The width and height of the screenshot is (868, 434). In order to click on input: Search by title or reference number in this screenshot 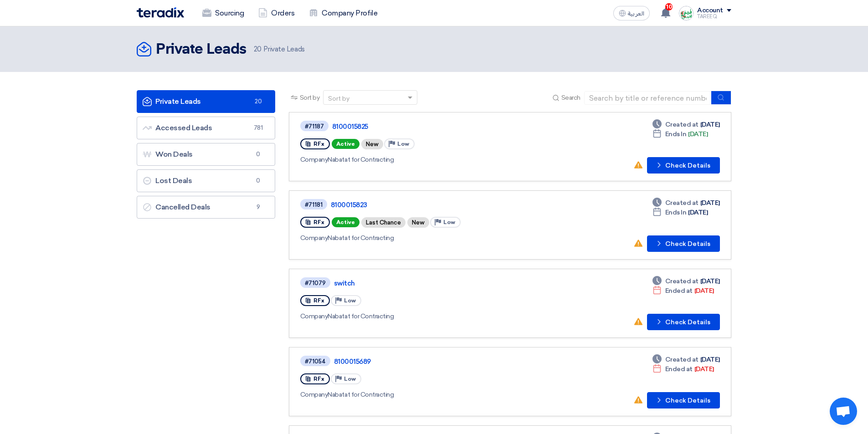, I will do `click(648, 98)`.